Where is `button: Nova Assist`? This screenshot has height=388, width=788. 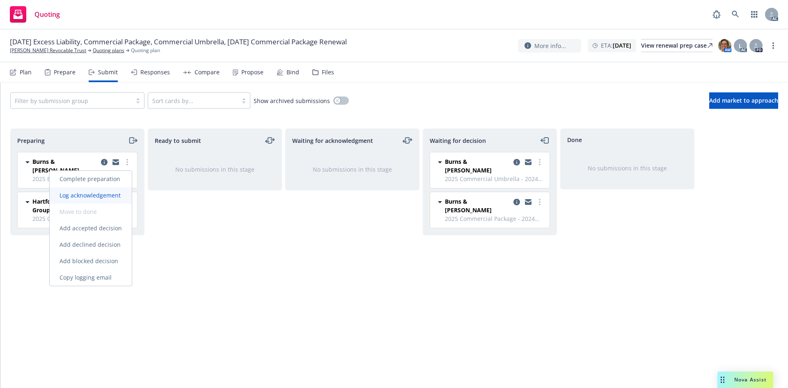 button: Nova Assist is located at coordinates (745, 380).